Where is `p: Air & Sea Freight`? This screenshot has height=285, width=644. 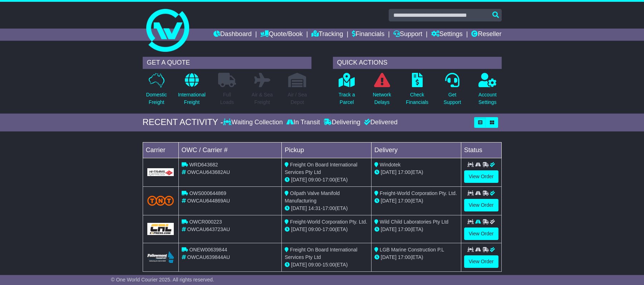 p: Air & Sea Freight is located at coordinates (262, 99).